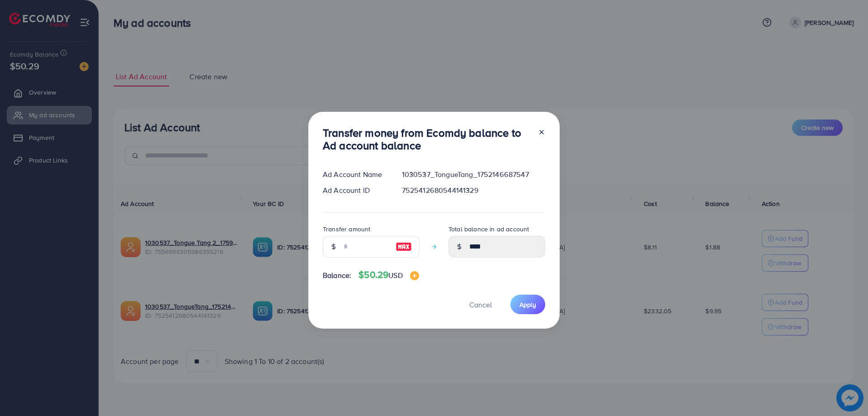 The image size is (868, 416). What do you see at coordinates (527, 304) in the screenshot?
I see `button: Apply` at bounding box center [527, 304].